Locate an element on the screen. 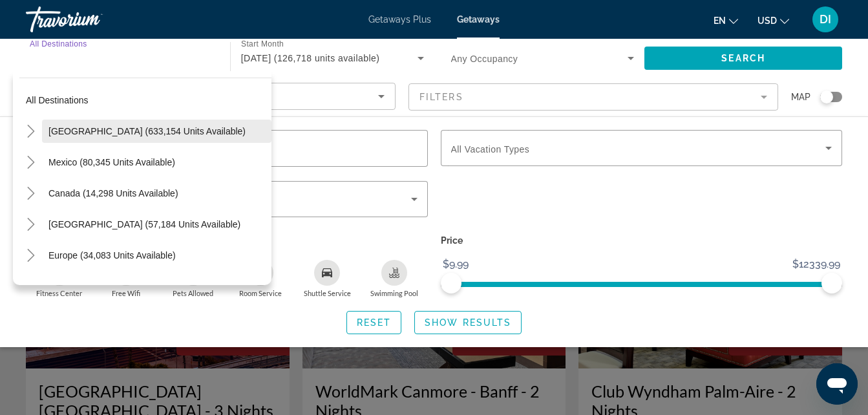 This screenshot has height=415, width=868. span: Start Month is located at coordinates (262, 44).